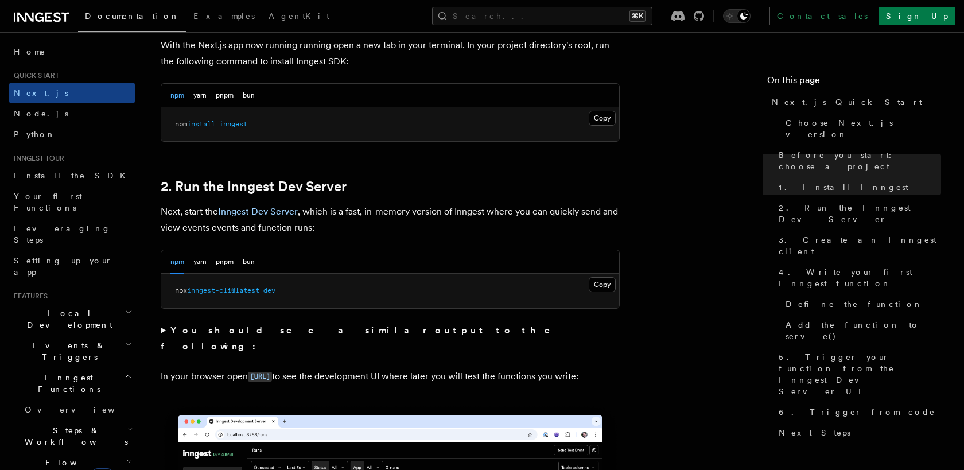 This screenshot has width=964, height=470. What do you see at coordinates (30, 52) in the screenshot?
I see `span: Home` at bounding box center [30, 52].